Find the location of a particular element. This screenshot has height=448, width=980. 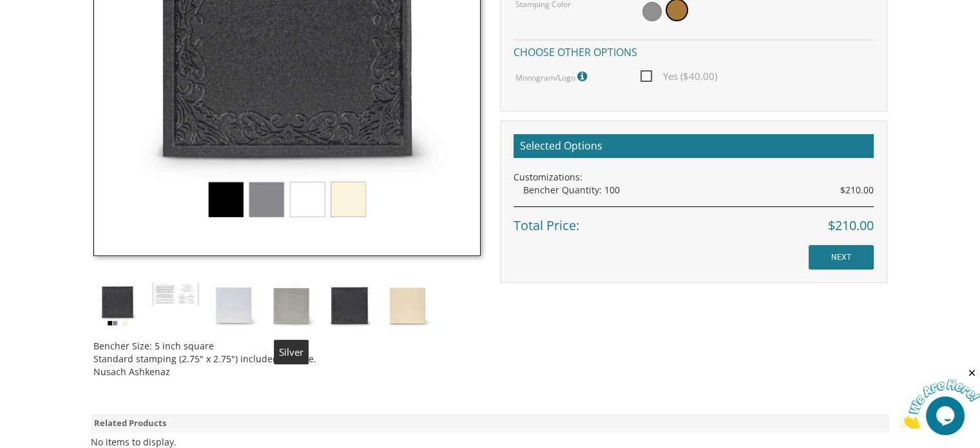

div: Total Price: is located at coordinates (693, 220).